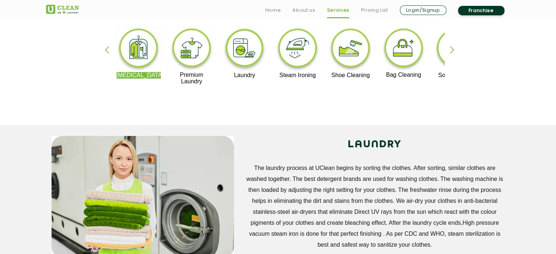  I want to click on a: Services, so click(338, 10).